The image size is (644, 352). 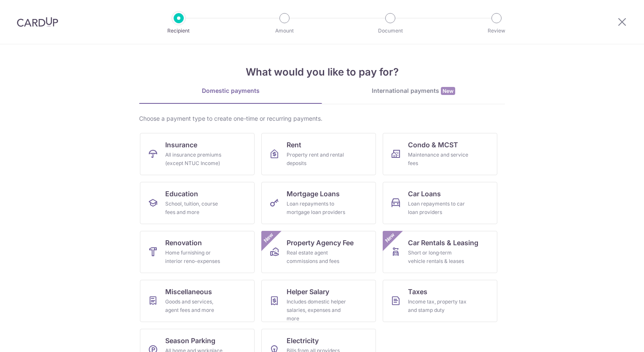 I want to click on p: Document, so click(x=390, y=31).